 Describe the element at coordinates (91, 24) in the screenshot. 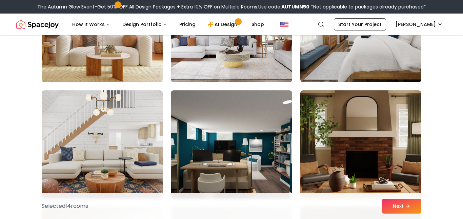

I see `button: How It Works` at that location.